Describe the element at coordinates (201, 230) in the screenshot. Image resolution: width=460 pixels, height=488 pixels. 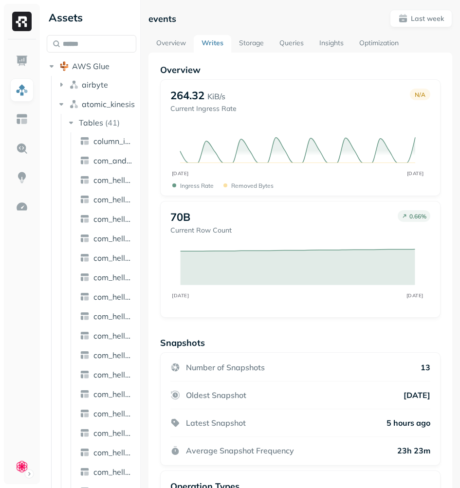
I see `p: Current Row Count` at that location.